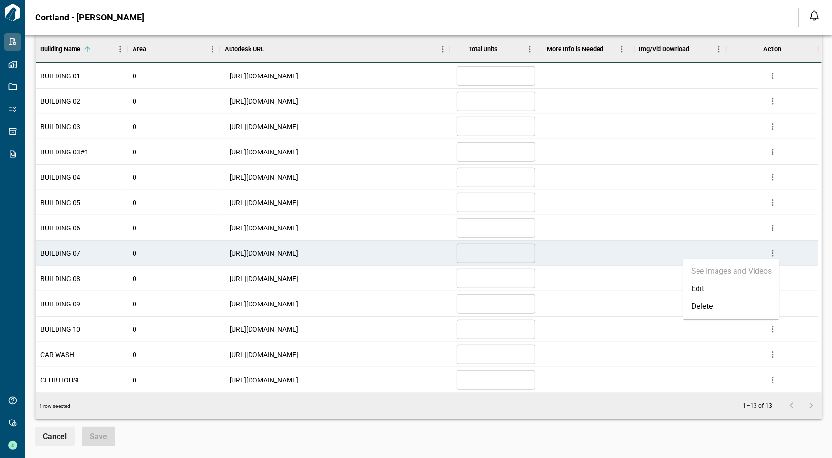  Describe the element at coordinates (731, 289) in the screenshot. I see `ul: more` at that location.